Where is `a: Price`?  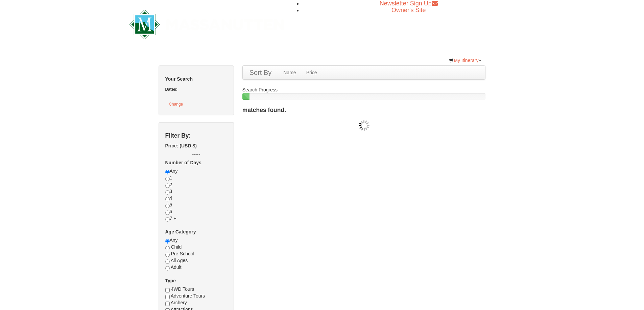 a: Price is located at coordinates (312, 72).